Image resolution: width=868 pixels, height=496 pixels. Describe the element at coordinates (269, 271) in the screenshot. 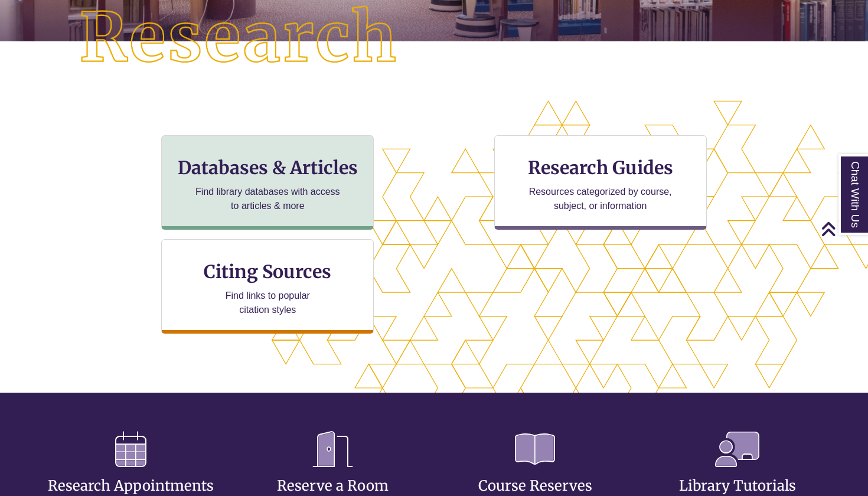

I see `h3: Citing Sources` at that location.